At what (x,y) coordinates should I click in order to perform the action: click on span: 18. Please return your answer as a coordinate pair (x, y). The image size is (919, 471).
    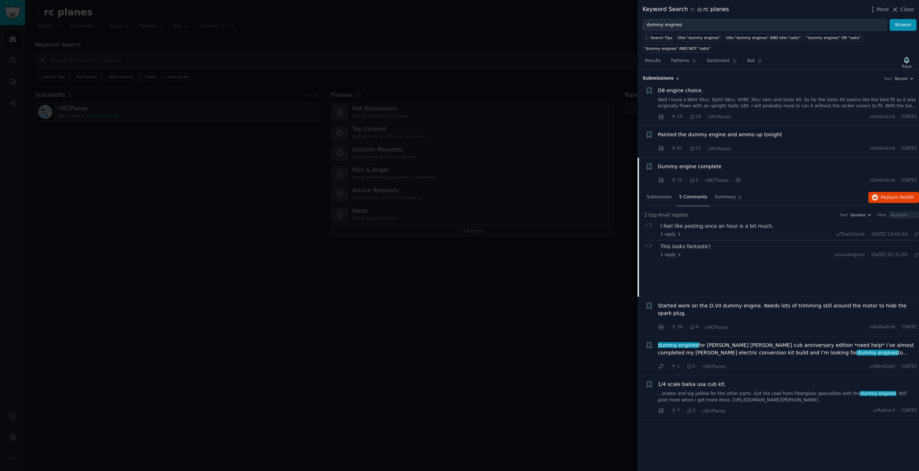
    Looking at the image, I should click on (676, 117).